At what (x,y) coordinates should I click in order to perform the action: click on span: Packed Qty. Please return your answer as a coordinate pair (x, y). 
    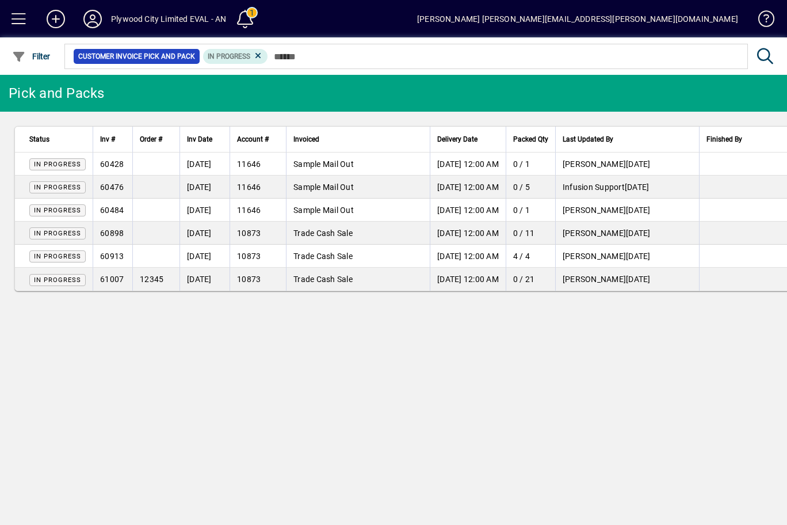
    Looking at the image, I should click on (531, 139).